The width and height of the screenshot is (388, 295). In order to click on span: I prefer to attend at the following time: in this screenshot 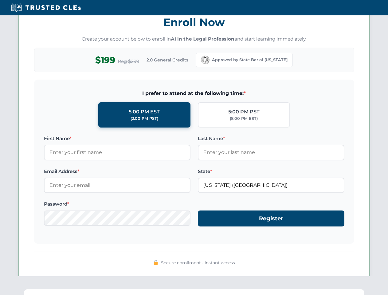, I will do `click(194, 93)`.